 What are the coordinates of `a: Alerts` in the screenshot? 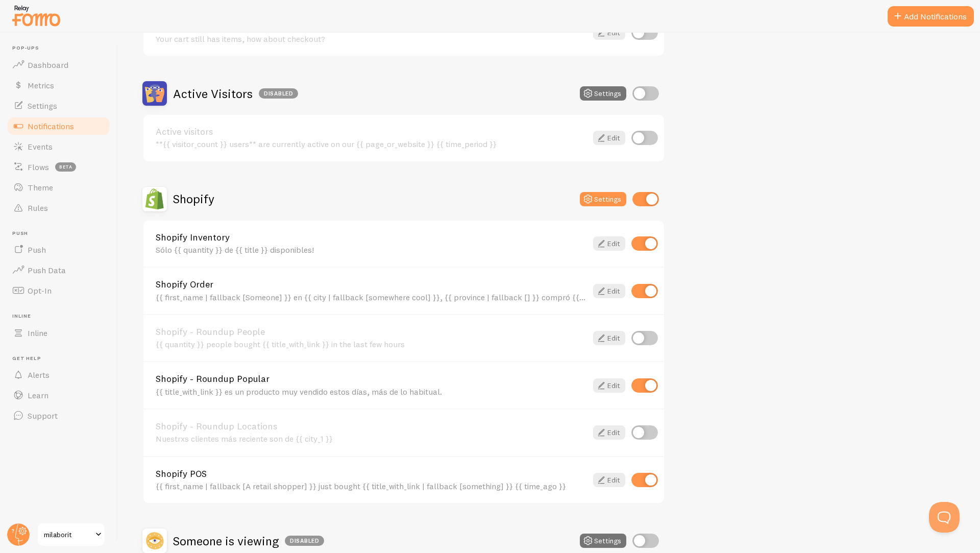 It's located at (59, 375).